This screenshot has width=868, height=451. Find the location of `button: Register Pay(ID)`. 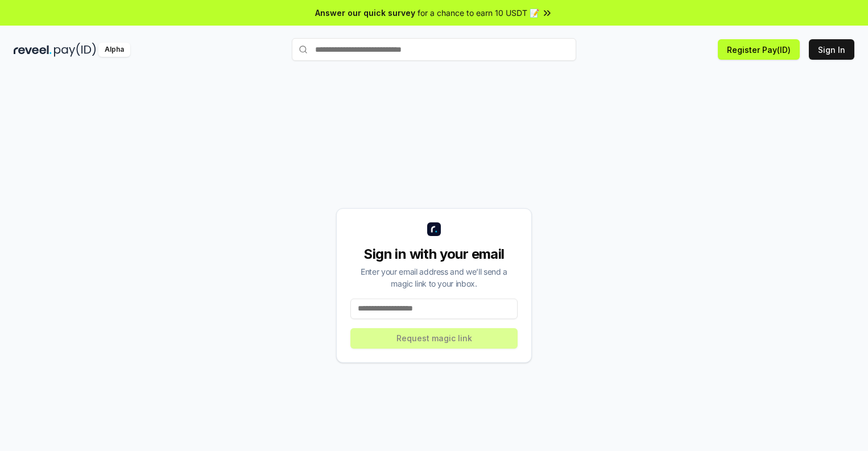

button: Register Pay(ID) is located at coordinates (758, 49).